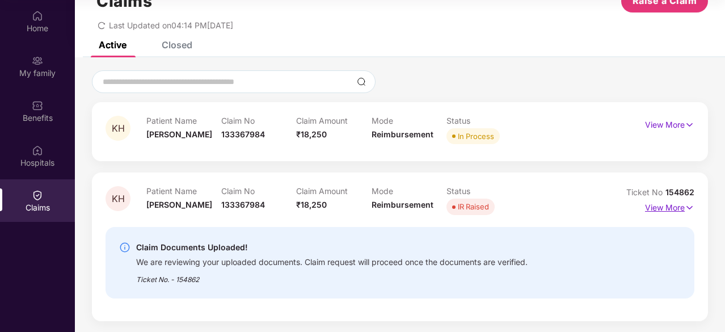  I want to click on img: svg+xml;base64,PHN2ZyBpZD0iSW5mby0yMHgyMCIgeG1sbnM9Imh0dHA6Ly93d3cudzMub3JnLzIwMDAvc3ZnIiB3aWR0aD..., so click(125, 247).